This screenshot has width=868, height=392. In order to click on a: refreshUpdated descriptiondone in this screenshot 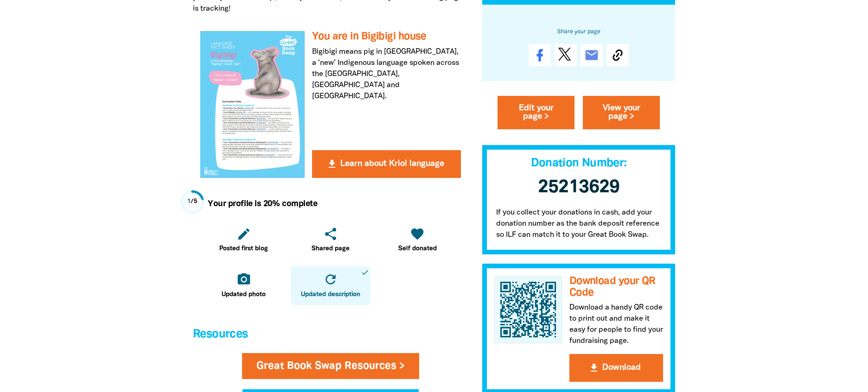, I will do `click(330, 285)`.